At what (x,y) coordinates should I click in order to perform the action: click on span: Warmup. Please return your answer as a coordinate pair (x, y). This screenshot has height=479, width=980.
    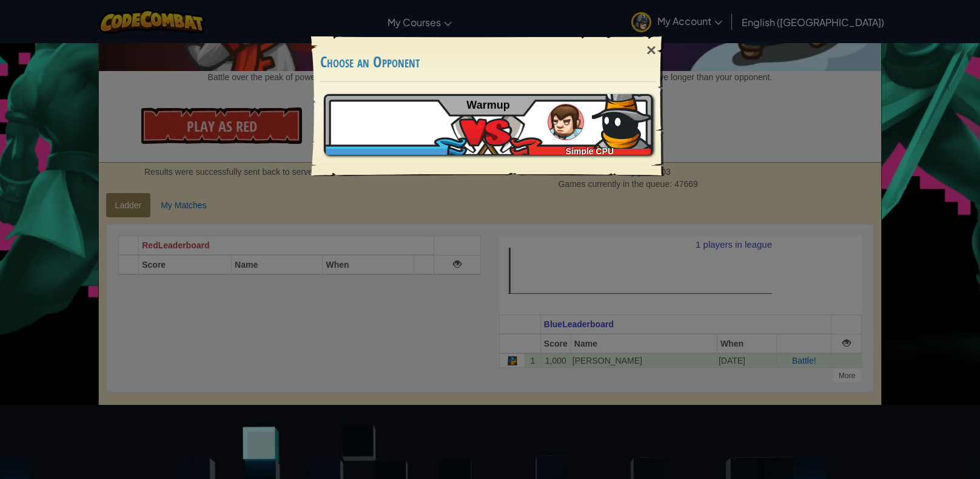
    Looking at the image, I should click on (488, 105).